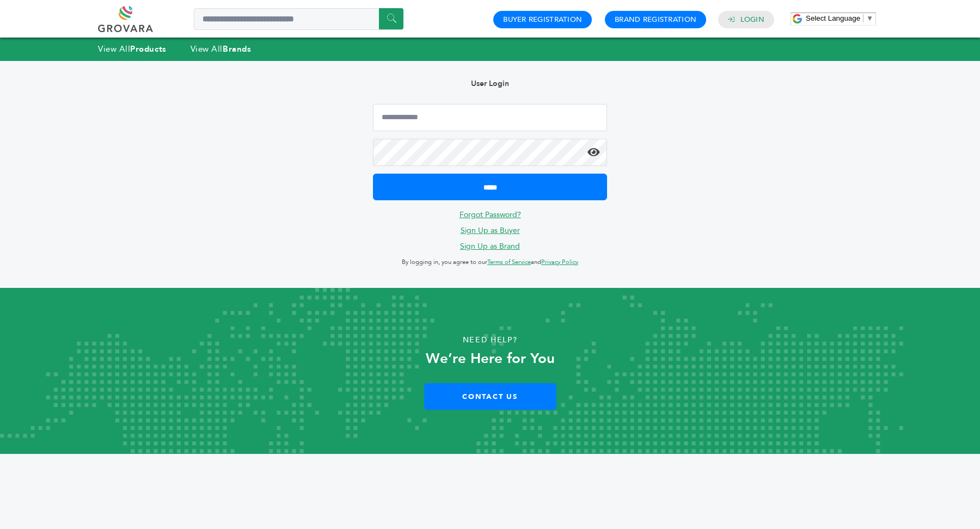  I want to click on a: View AllBrands, so click(221, 49).